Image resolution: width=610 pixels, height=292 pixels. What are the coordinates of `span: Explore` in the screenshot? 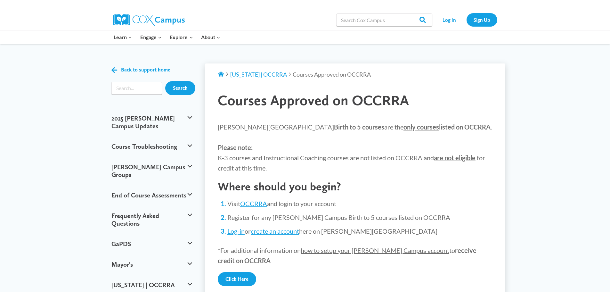 It's located at (181, 37).